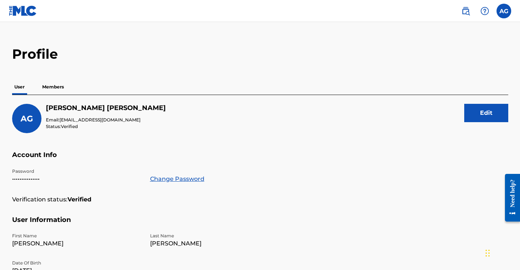 The image size is (520, 270). Describe the element at coordinates (485, 11) in the screenshot. I see `img: help` at that location.